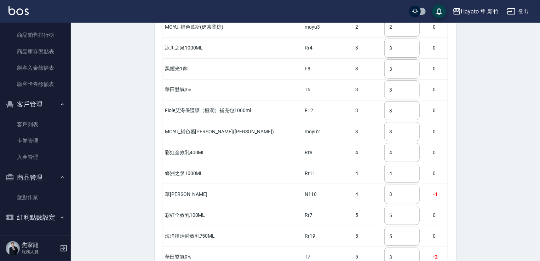  I want to click on button: 紅利點數設定, so click(35, 217).